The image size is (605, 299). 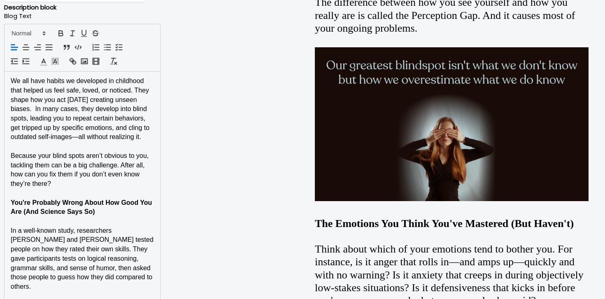 I want to click on span: We all have habits we developed in childhood that helped us feel safe, loved, or noticed. They sh..., so click(x=81, y=109).